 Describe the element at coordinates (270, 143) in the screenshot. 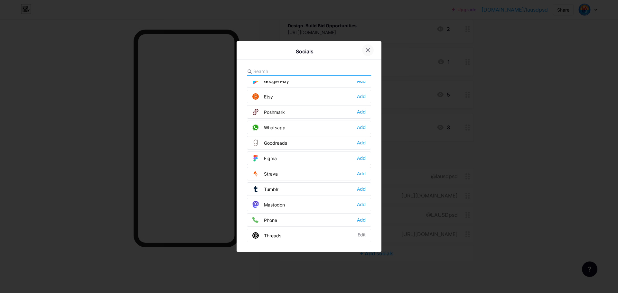

I see `div: Goodreads` at that location.